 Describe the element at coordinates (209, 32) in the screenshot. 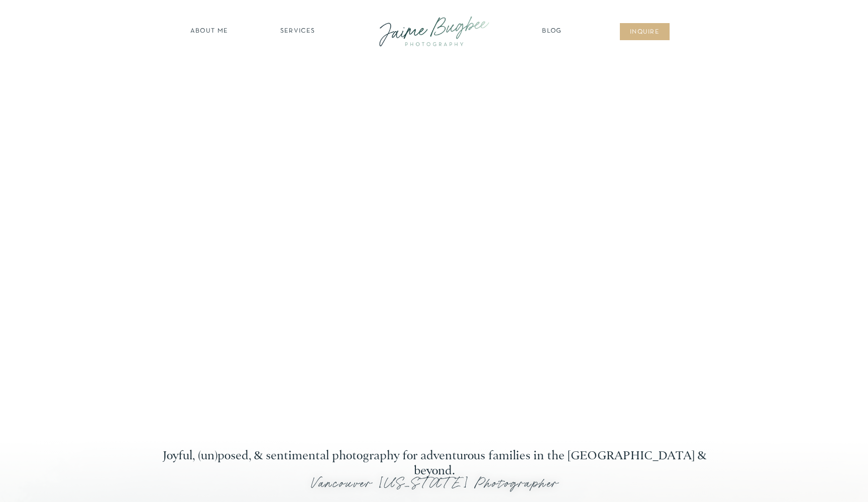

I see `a: about ME` at that location.